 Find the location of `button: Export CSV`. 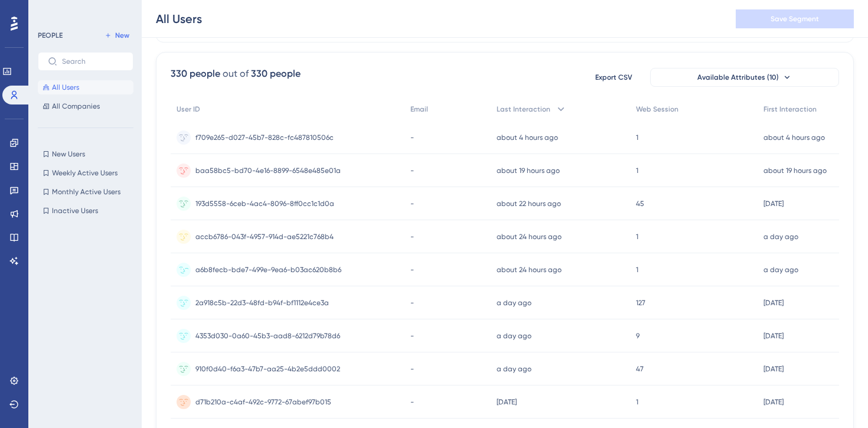

button: Export CSV is located at coordinates (613, 77).